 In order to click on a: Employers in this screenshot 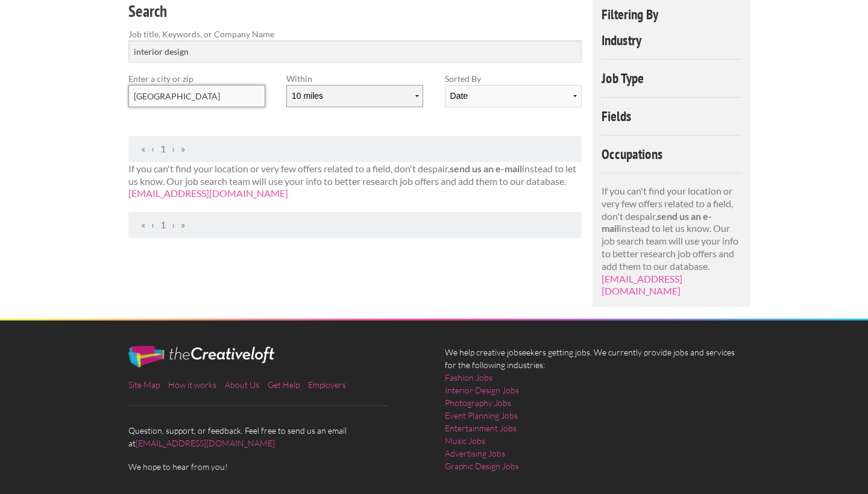, I will do `click(327, 384)`.